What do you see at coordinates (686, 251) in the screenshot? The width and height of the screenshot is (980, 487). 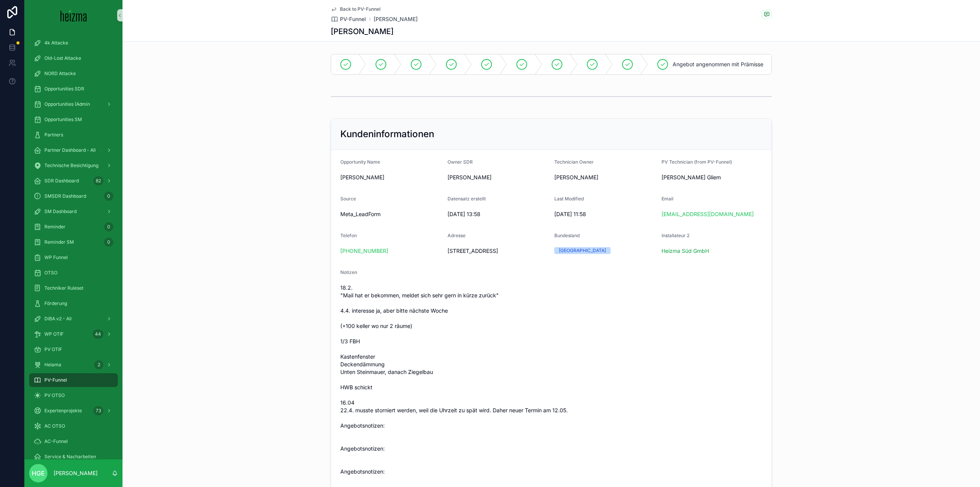 I see `span: Heizma Süd GmbH` at bounding box center [686, 251].